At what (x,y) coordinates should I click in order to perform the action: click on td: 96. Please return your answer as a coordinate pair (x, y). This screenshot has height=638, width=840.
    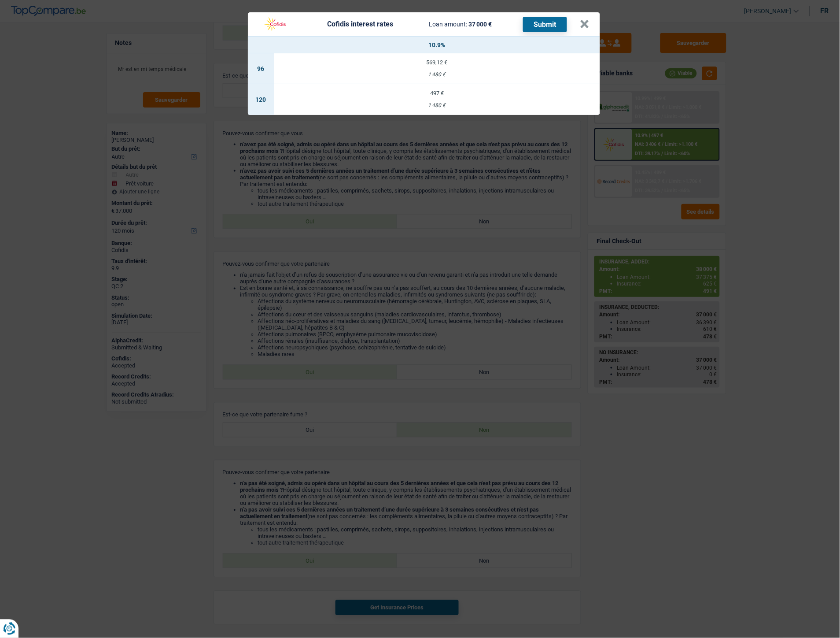
    Looking at the image, I should click on (261, 68).